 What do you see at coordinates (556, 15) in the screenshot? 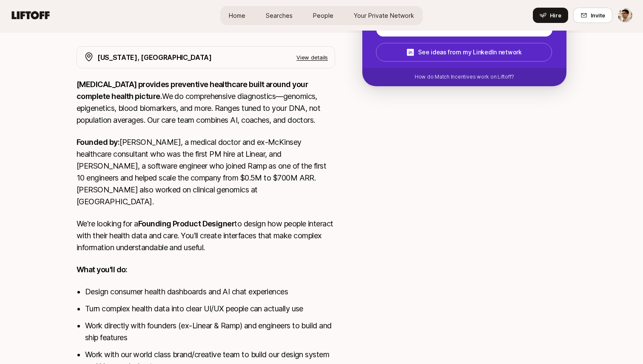
I see `span: Hire` at bounding box center [556, 15].